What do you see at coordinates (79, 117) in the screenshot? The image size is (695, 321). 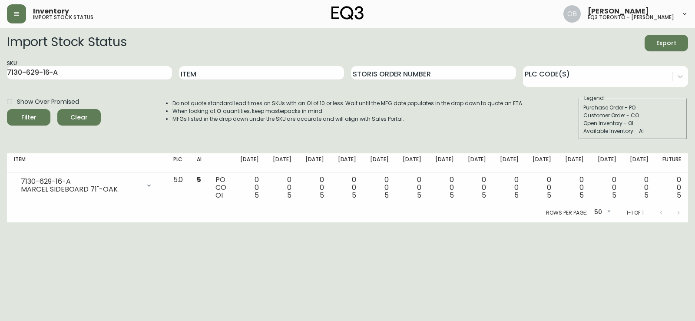 I see `span: Clear` at bounding box center [79, 117].